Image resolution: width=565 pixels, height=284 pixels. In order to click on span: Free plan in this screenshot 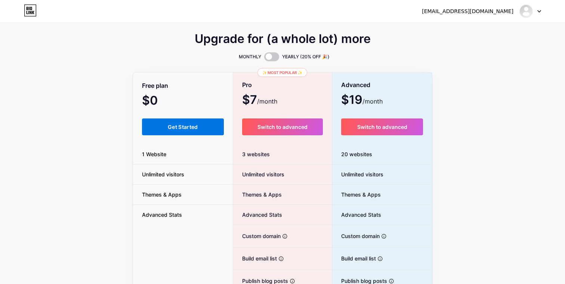, I will do `click(155, 86)`.